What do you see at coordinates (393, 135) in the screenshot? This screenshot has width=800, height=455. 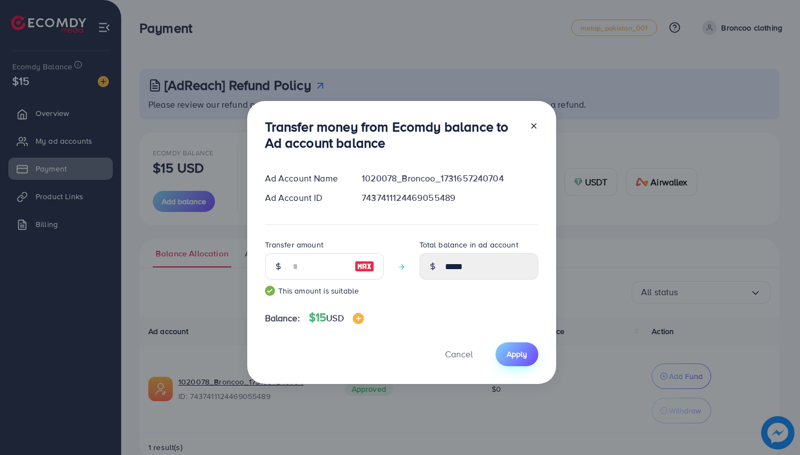 I see `h3: Transfer money from Ecomdy balance to Ad account balance` at bounding box center [393, 135].